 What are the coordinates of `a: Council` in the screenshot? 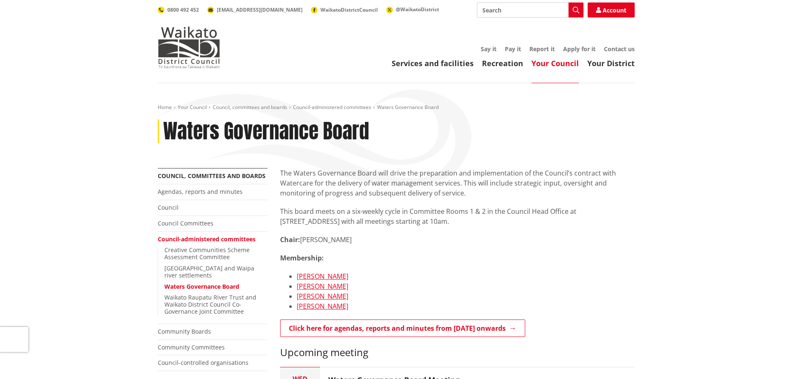 It's located at (168, 207).